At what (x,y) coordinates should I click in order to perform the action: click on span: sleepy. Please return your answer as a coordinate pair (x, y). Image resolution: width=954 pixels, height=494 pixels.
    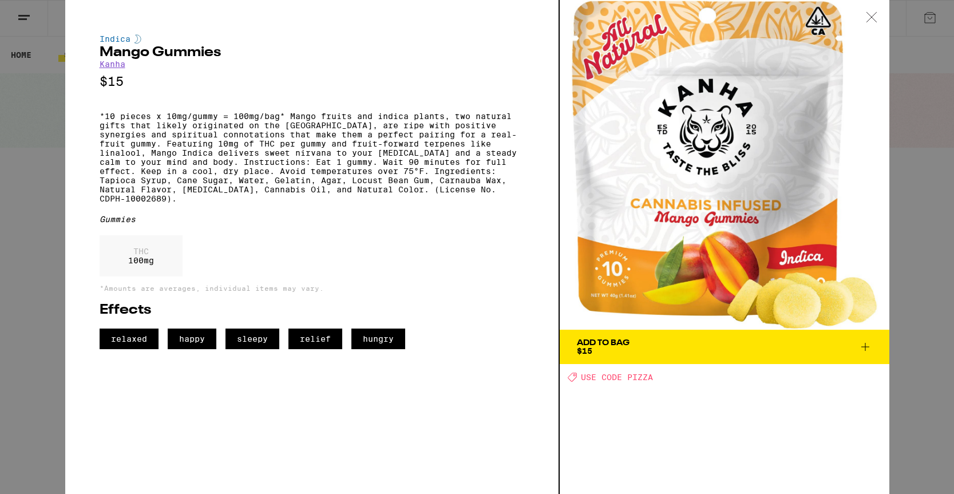
    Looking at the image, I should click on (252, 339).